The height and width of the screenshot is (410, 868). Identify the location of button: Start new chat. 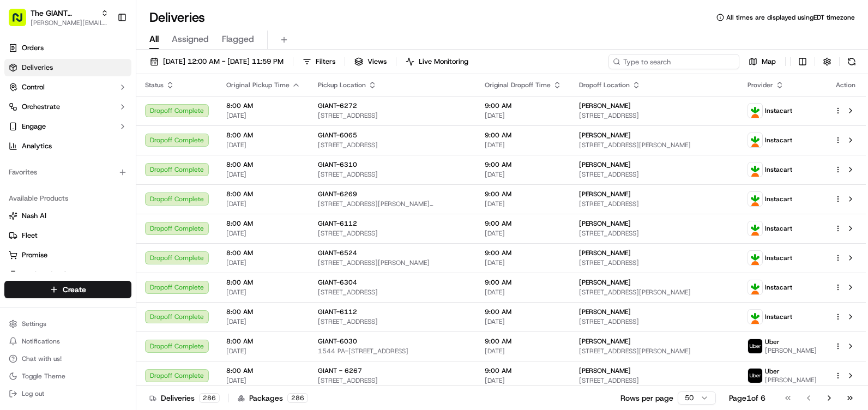
(192, 114).